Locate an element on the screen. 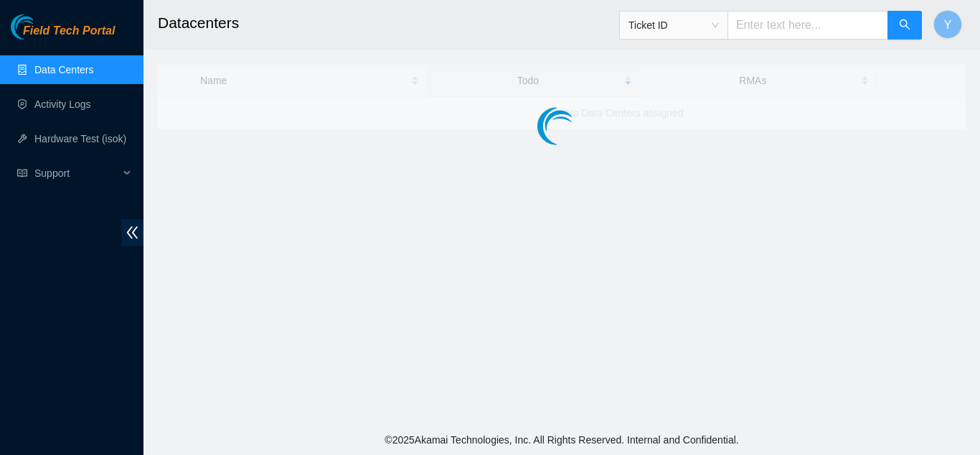 The width and height of the screenshot is (980, 455). span: Ticket ID is located at coordinates (674, 25).